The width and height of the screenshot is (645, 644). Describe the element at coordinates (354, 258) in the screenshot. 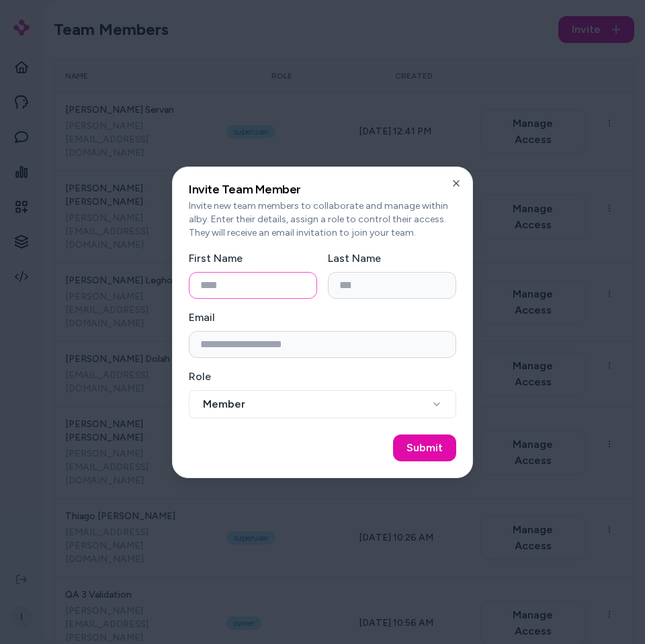

I see `label: Last Name` at that location.